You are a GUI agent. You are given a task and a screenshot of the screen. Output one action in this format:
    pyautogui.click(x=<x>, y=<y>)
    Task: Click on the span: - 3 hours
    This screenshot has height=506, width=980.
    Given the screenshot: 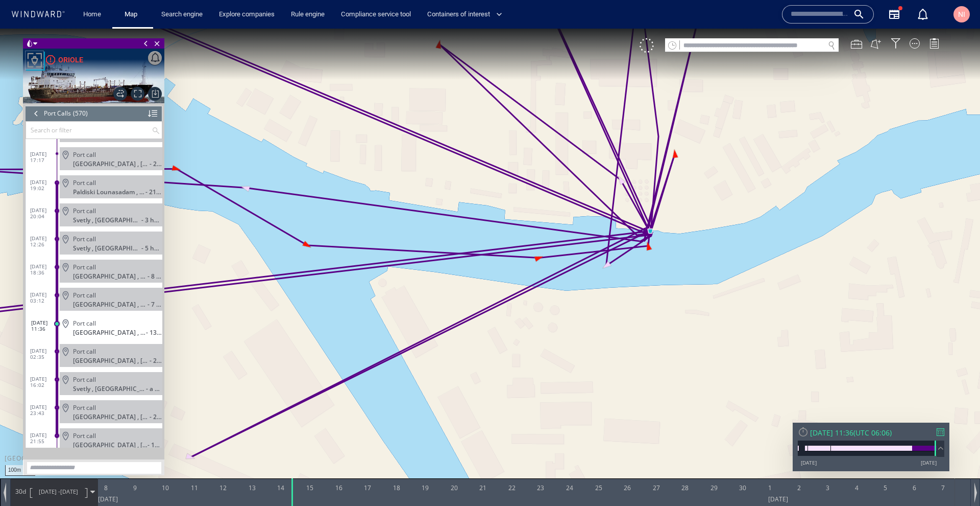 What is the action you would take?
    pyautogui.click(x=152, y=191)
    